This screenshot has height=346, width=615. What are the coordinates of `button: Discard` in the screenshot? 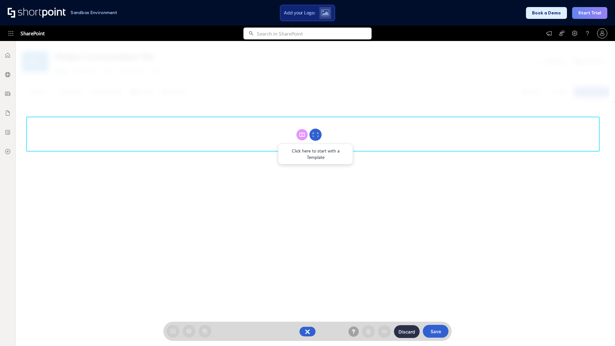 It's located at (407, 332).